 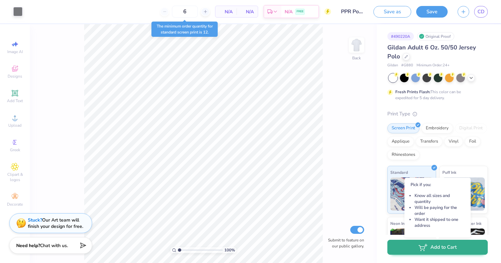 What do you see at coordinates (28, 245) in the screenshot?
I see `strong: Need help?` at bounding box center [28, 245].